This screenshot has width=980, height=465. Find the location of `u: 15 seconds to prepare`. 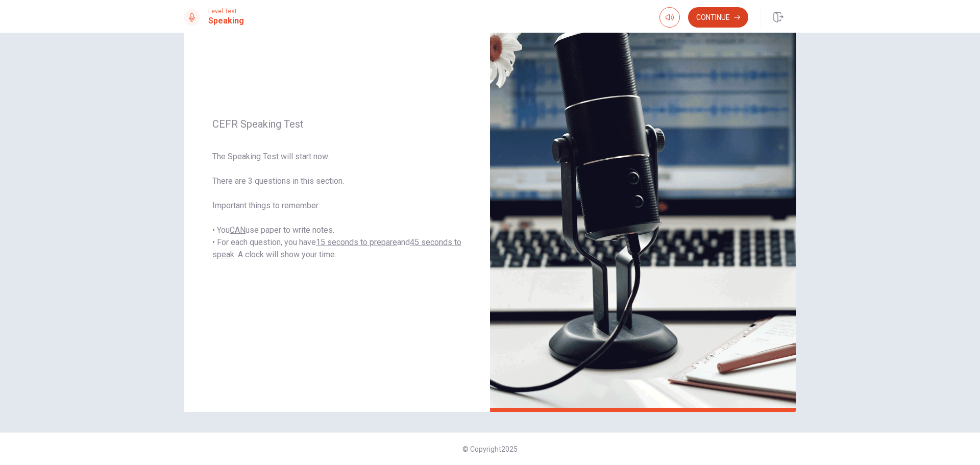

u: 15 seconds to prepare is located at coordinates (356, 242).